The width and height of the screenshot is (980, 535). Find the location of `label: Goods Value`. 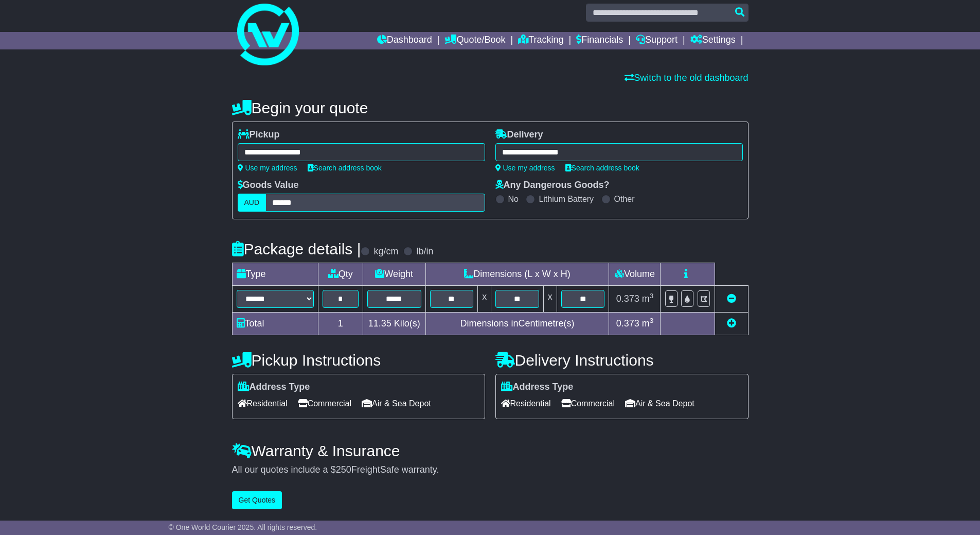

label: Goods Value is located at coordinates (268, 186).